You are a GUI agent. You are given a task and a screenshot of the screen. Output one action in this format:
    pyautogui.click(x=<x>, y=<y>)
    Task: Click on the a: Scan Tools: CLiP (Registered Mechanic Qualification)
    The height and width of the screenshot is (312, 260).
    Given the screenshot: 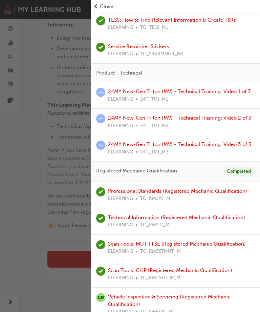 What is the action you would take?
    pyautogui.click(x=170, y=270)
    